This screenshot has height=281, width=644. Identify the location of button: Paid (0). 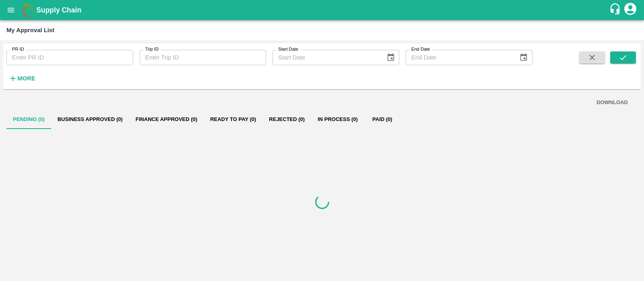
(382, 120).